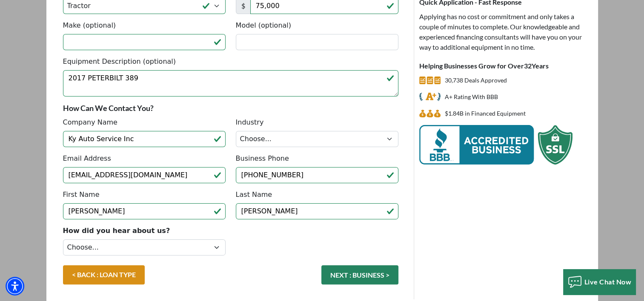 The image size is (644, 301). I want to click on p: Helping Businesses Grow for Over Years, so click(505, 66).